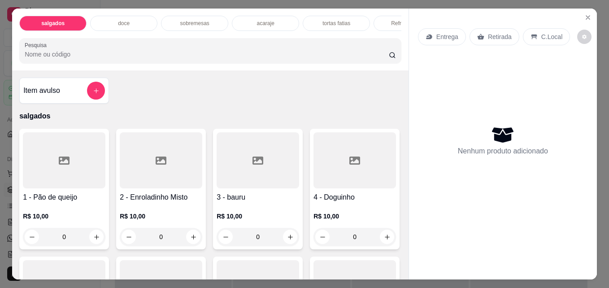 This screenshot has width=609, height=288. I want to click on h4: 1 - Pão de queijo, so click(64, 197).